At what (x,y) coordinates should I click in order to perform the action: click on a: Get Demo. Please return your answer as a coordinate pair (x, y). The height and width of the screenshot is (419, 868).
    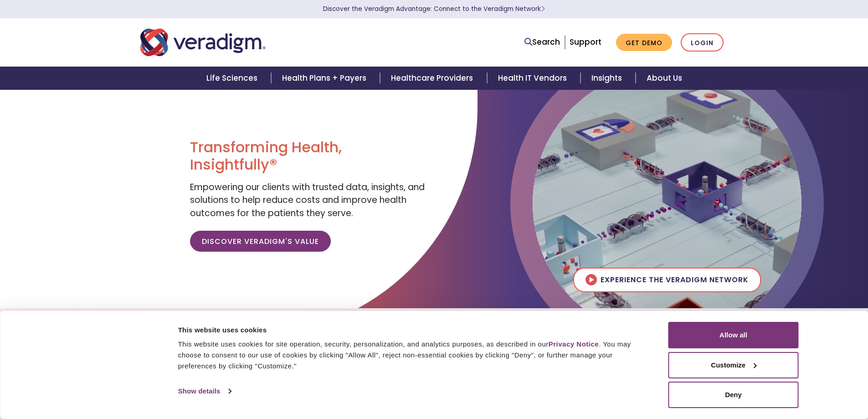
    Looking at the image, I should click on (643, 43).